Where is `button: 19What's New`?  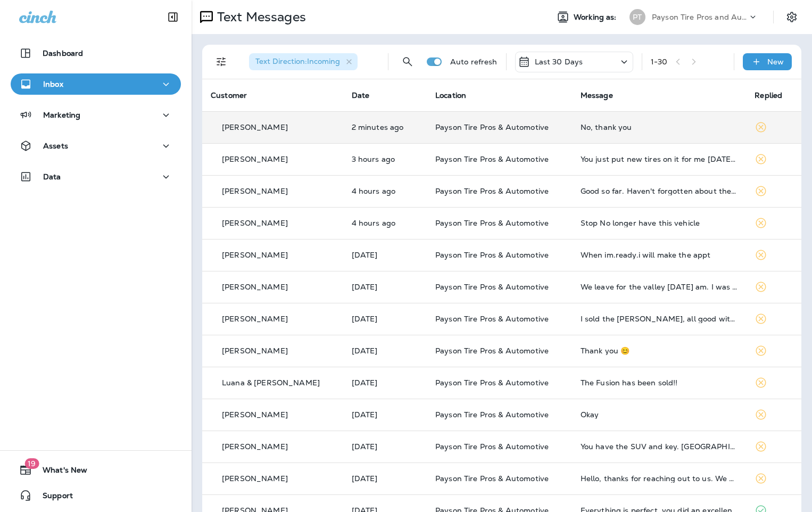
button: 19What's New is located at coordinates (96, 470).